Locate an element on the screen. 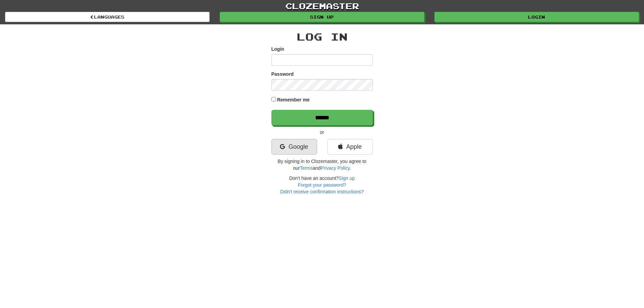  label: Remember me is located at coordinates (293, 99).